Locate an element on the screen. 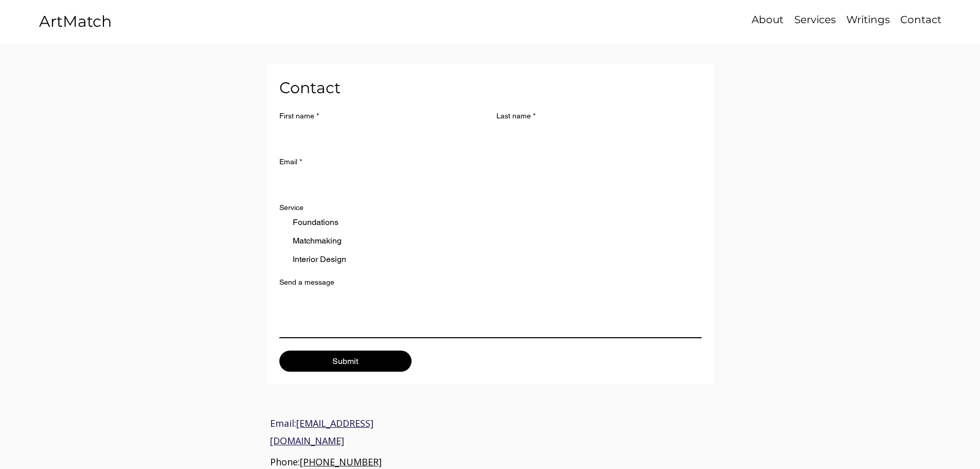 This screenshot has width=980, height=469. div: Foundations is located at coordinates (315, 222).